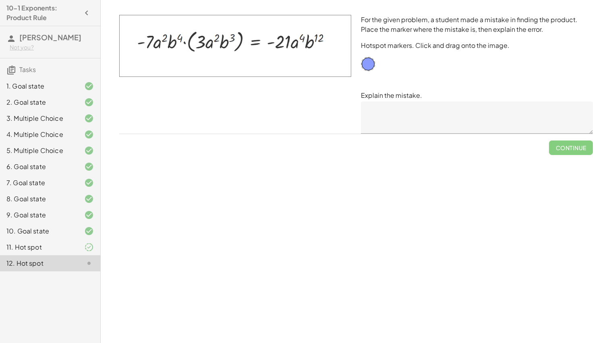 The image size is (611, 343). Describe the element at coordinates (43, 13) in the screenshot. I see `h4: 10-1 Exponents: Product Rule` at that location.